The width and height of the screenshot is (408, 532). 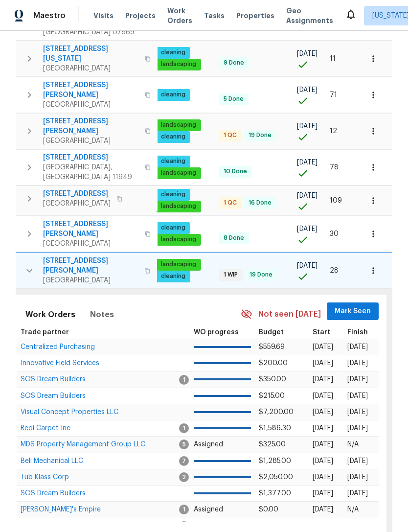 I want to click on span: Visual Concept Properties LLC, so click(x=69, y=412).